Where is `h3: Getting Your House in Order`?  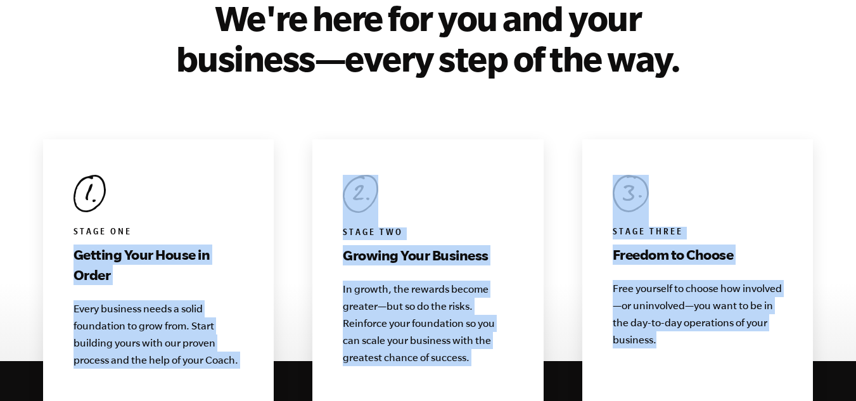 h3: Getting Your House in Order is located at coordinates (158, 265).